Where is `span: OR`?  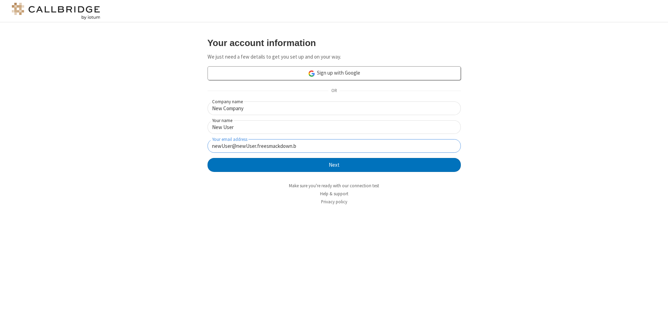 span: OR is located at coordinates (334, 91).